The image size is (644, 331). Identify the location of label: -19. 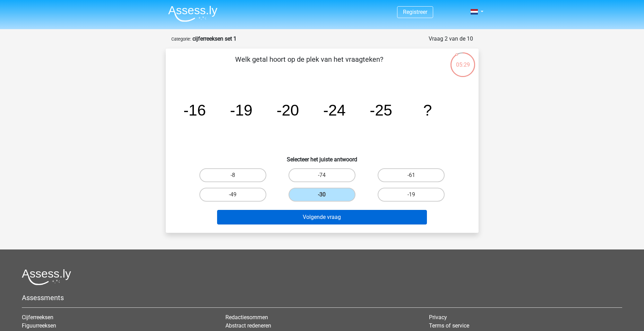
(411, 195).